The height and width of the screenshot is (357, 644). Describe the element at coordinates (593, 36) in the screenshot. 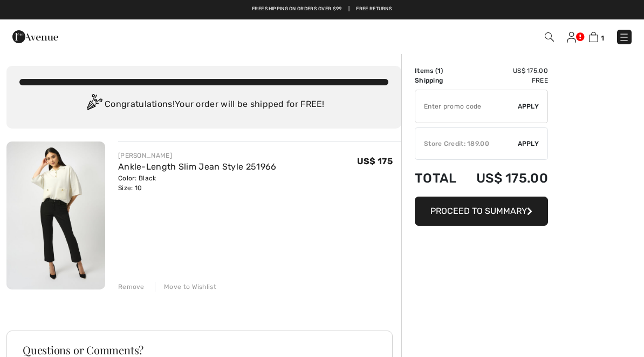

I see `img: Shopping Bag` at that location.